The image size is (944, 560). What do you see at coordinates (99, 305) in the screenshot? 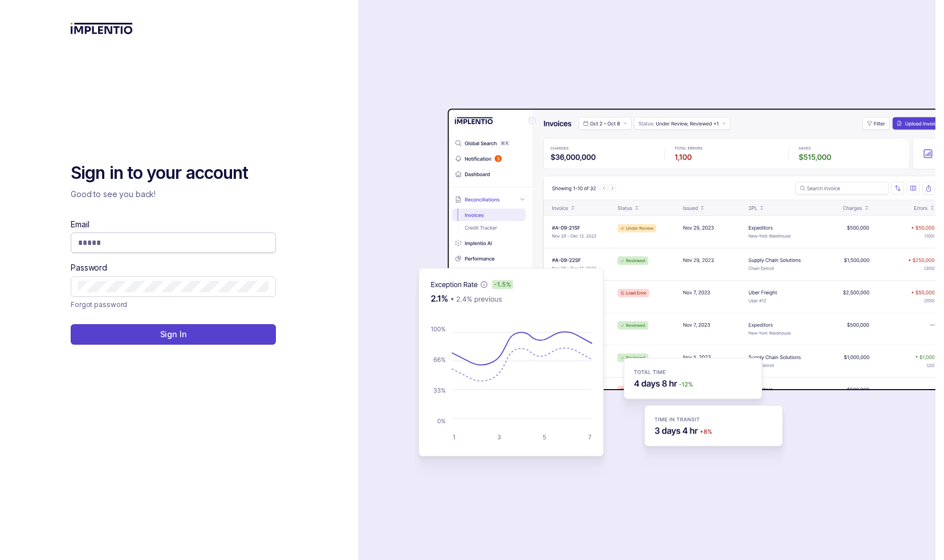
I see `a: Link Forgot password` at bounding box center [99, 305].